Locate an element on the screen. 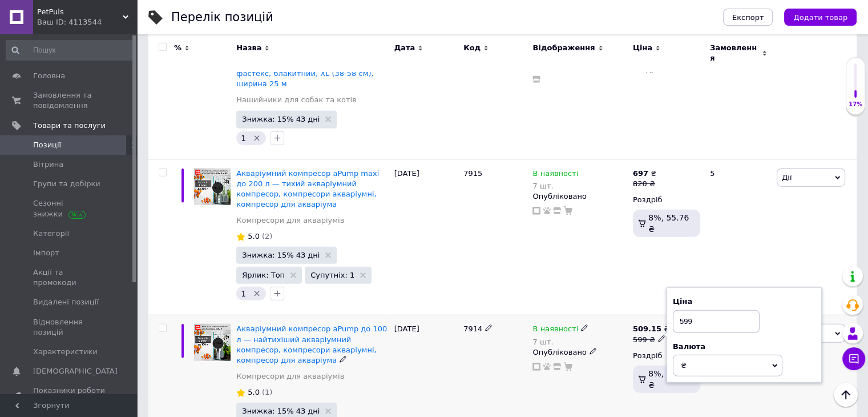 The width and height of the screenshot is (868, 417). b: 509.15 is located at coordinates (647, 329).